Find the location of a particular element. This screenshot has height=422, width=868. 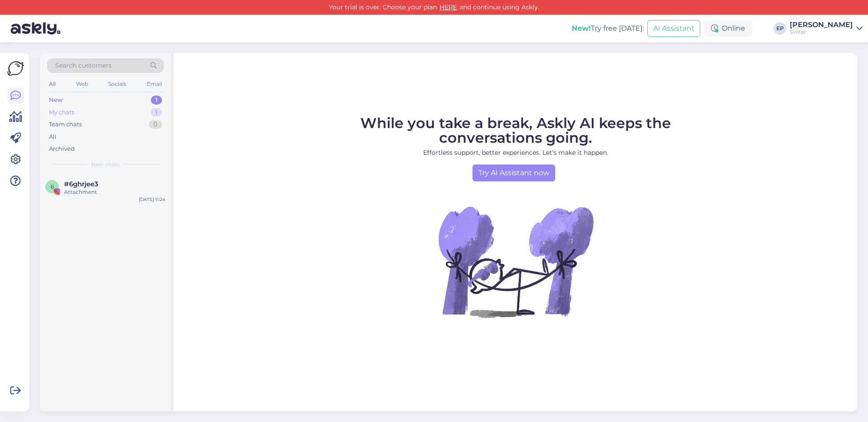

div: Email is located at coordinates (154, 84).